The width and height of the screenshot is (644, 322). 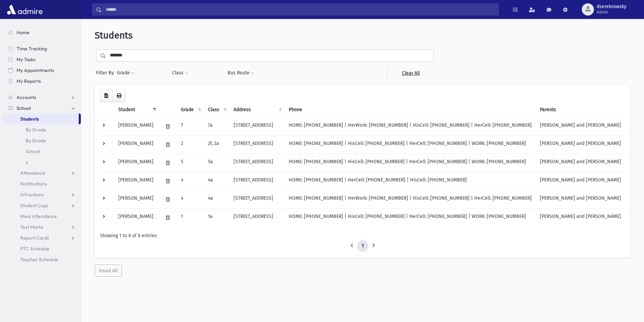 What do you see at coordinates (41, 49) in the screenshot?
I see `a: Time Tracking` at bounding box center [41, 49].